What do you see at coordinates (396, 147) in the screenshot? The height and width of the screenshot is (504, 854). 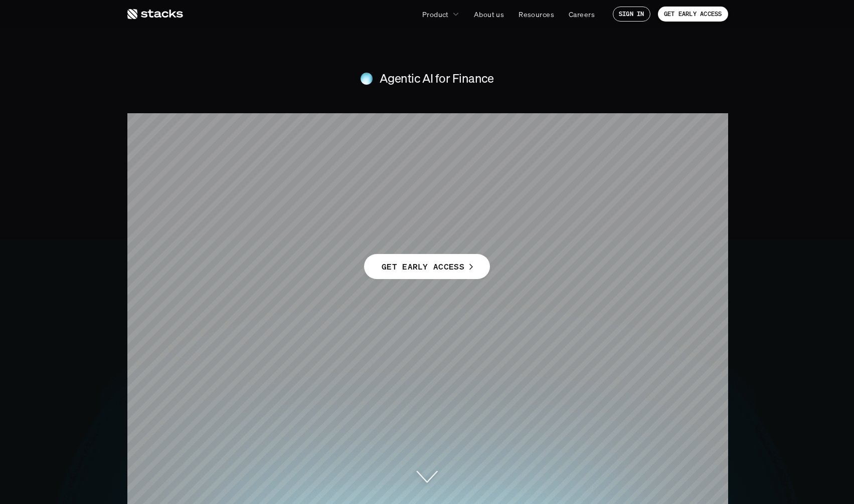 I see `span: n` at bounding box center [396, 147].